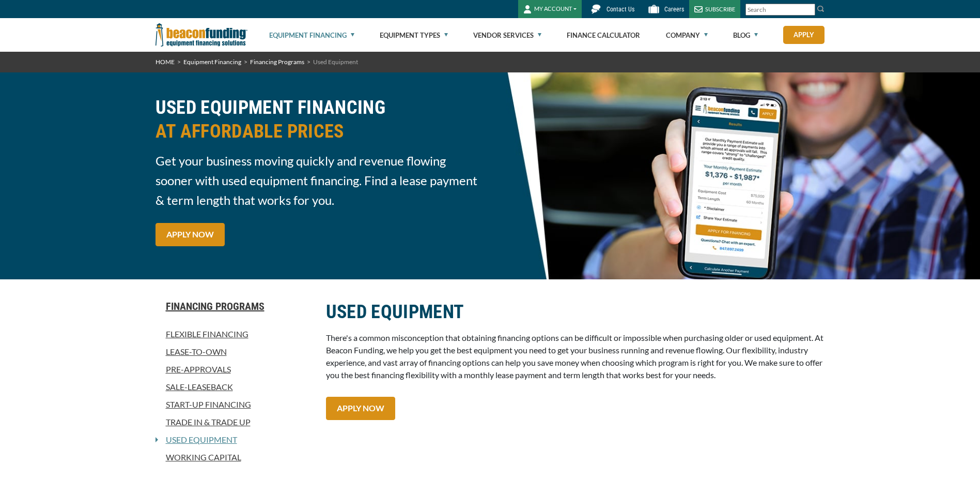 The width and height of the screenshot is (980, 478). I want to click on span: Get your business moving quickly and revenue flowing sooner with used equipment financing. Find a..., so click(319, 181).